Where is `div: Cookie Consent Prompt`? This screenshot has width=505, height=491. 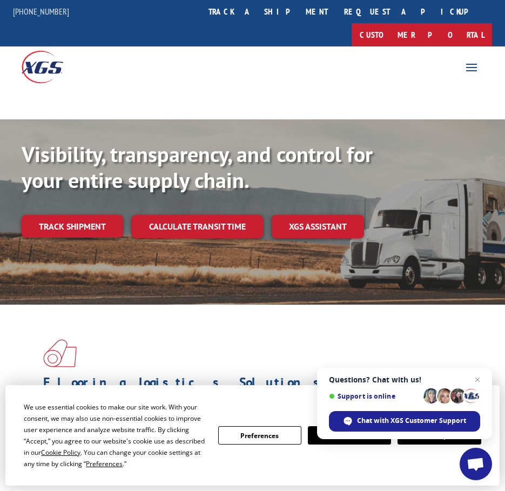 div: Cookie Consent Prompt is located at coordinates (252, 435).